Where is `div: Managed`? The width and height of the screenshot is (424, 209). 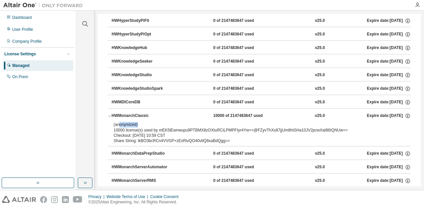 div: Managed is located at coordinates (21, 66).